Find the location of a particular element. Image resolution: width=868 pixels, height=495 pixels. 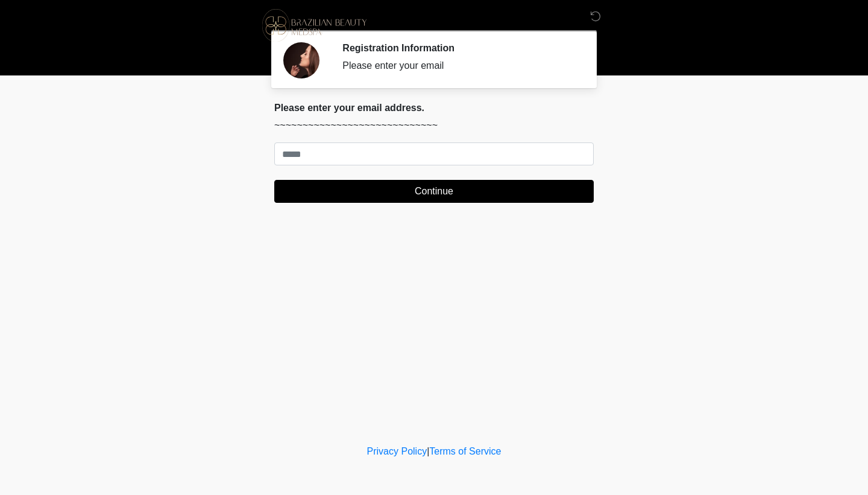

img: Brazilian Beauty Medspa Logo is located at coordinates (314, 25).